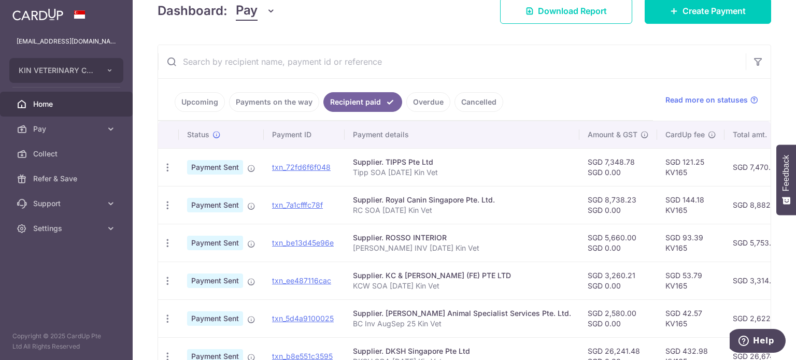 The height and width of the screenshot is (360, 796). Describe the element at coordinates (619, 205) in the screenshot. I see `td: SGD 8,738.23 SGD 0.00` at that location.